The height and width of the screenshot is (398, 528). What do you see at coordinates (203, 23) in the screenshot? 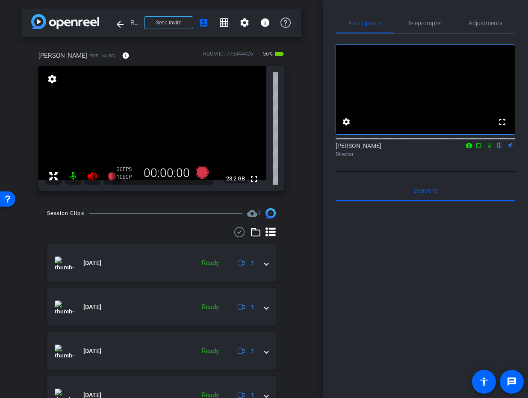
I see `mat-icon: account_box` at bounding box center [203, 23].